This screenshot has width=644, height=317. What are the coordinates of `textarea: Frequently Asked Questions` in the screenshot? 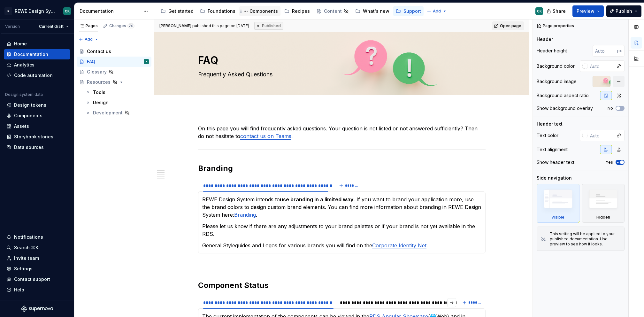 It's located at (341, 74).